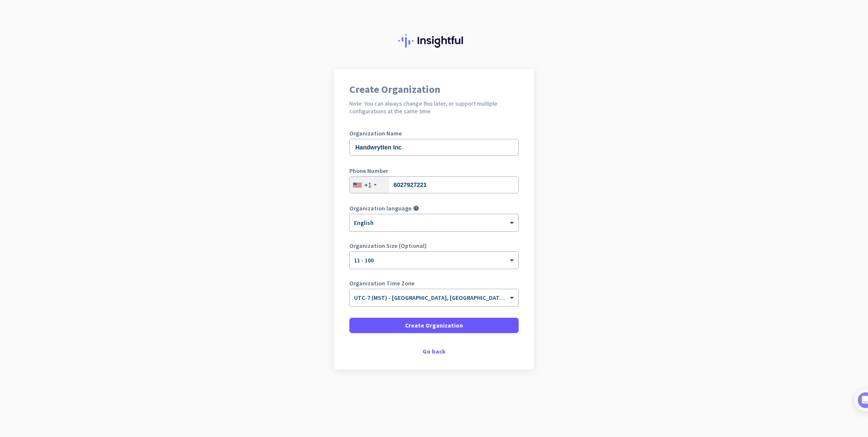 The height and width of the screenshot is (437, 868). Describe the element at coordinates (434, 325) in the screenshot. I see `span: Create Organization` at that location.